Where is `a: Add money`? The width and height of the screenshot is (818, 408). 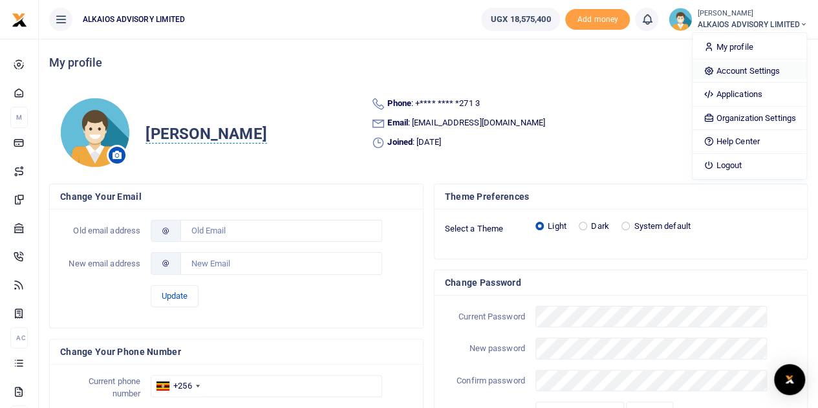
a: Add money is located at coordinates (597, 18).